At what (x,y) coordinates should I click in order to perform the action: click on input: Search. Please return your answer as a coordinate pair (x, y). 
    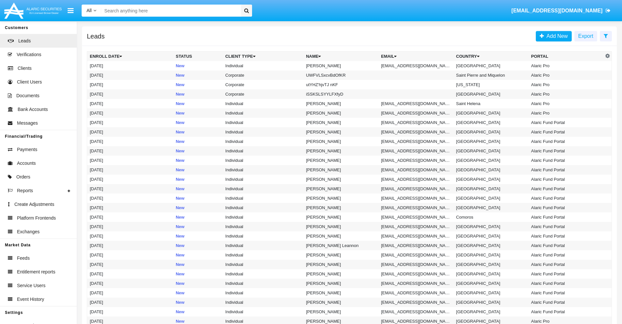
    Looking at the image, I should click on (170, 10).